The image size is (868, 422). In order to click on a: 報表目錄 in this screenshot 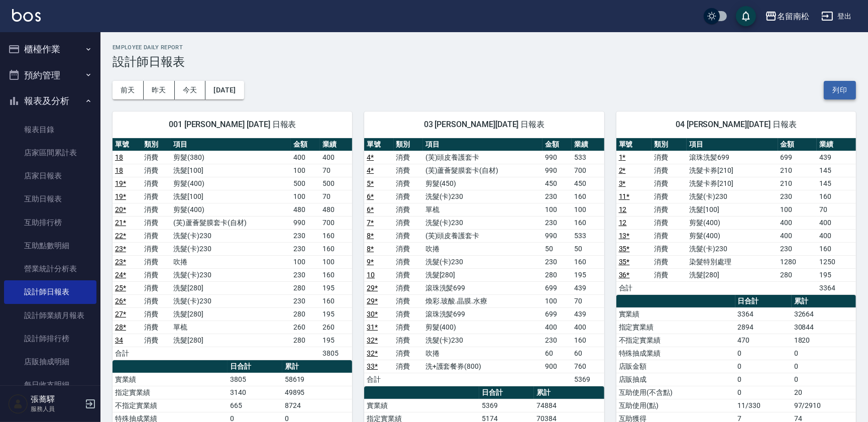, I will do `click(50, 129)`.